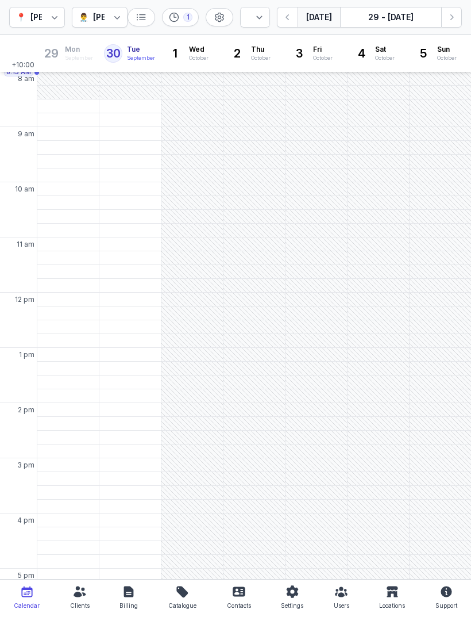  Describe the element at coordinates (113, 53) in the screenshot. I see `div: 30` at that location.